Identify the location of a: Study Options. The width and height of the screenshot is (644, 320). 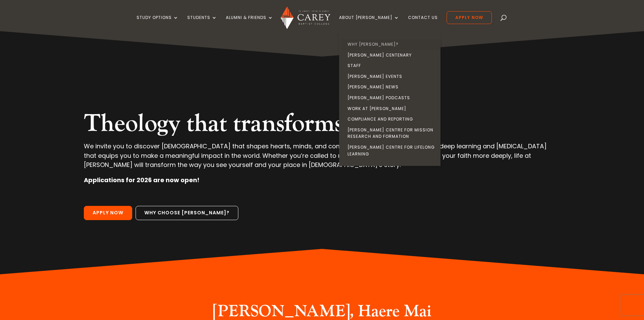
(157, 23).